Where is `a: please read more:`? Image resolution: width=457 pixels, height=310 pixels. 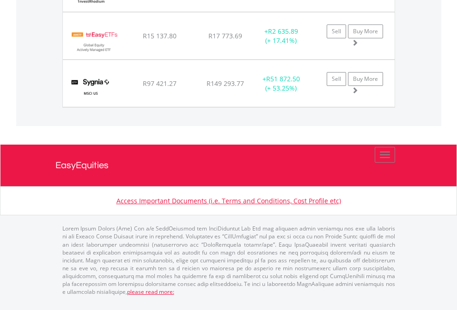
a: please read more: is located at coordinates (151, 292).